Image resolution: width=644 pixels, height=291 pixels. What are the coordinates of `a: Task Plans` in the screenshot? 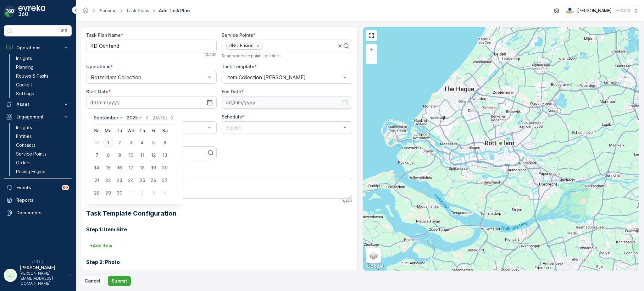 It's located at (138, 11).